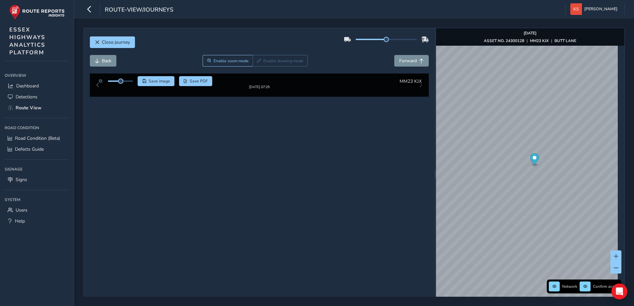  What do you see at coordinates (620, 292) in the screenshot?
I see `div: Open Intercom Messenger` at bounding box center [620, 292].